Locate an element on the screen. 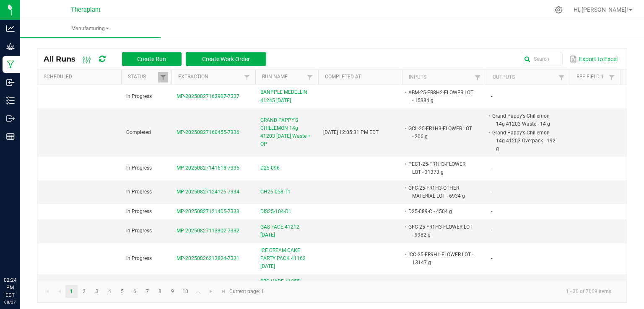 This screenshot has width=644, height=309. a: Manufacturing is located at coordinates (90, 29).